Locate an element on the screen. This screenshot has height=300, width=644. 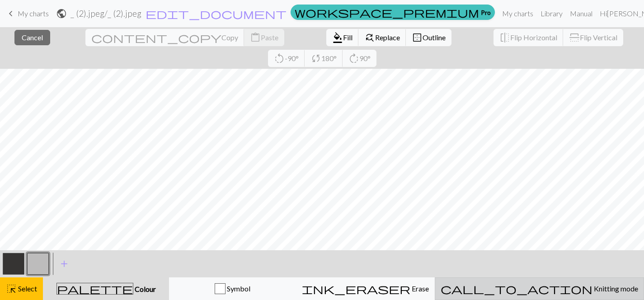
span: public is located at coordinates (61, 14).